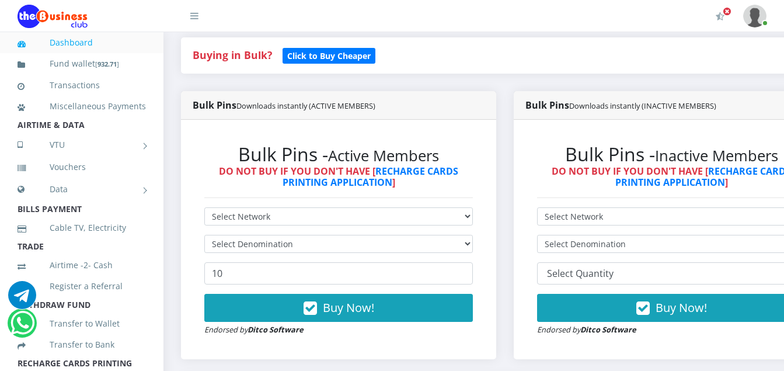 This screenshot has width=784, height=371. Describe the element at coordinates (371, 176) in the screenshot. I see `a: RECHARGE CARDS PRINTING APPLICATION` at that location.